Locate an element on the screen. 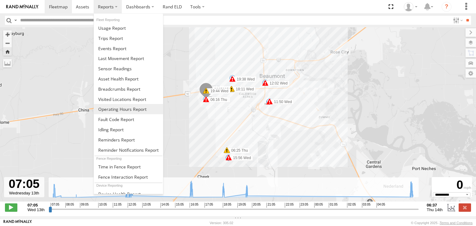 This screenshot has height=226, width=476. label: Play/Stop is located at coordinates (11, 208).